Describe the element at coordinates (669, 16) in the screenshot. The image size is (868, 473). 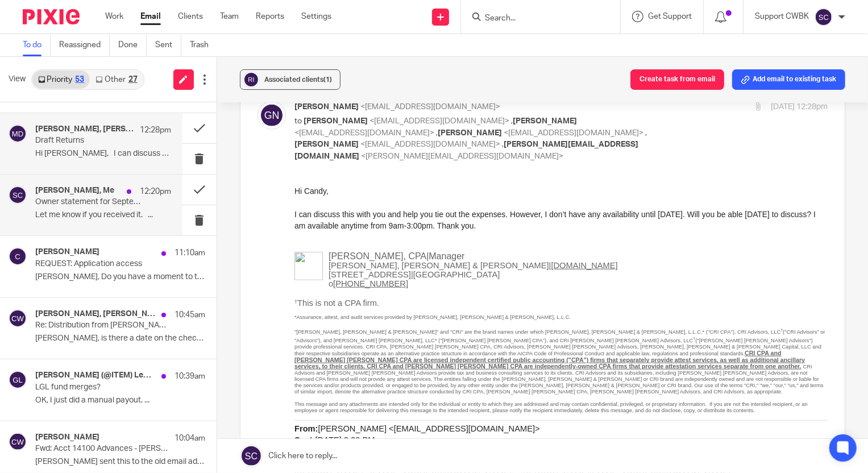
I see `span: Get Support` at that location.